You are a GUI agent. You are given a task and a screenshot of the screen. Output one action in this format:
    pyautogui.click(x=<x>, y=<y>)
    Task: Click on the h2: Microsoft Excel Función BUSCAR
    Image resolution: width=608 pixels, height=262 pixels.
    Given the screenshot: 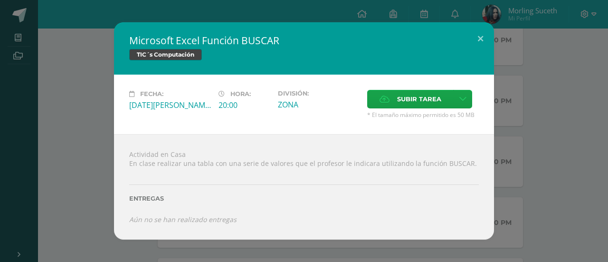 What is the action you would take?
    pyautogui.click(x=304, y=40)
    